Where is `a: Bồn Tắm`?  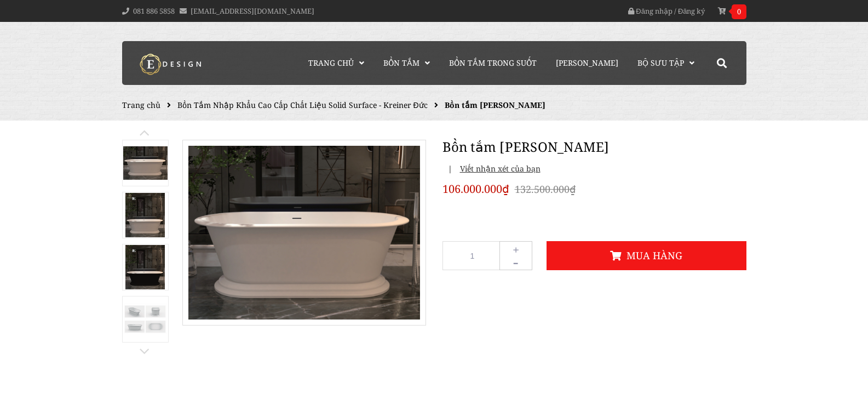 a: Bồn Tắm is located at coordinates (406, 63).